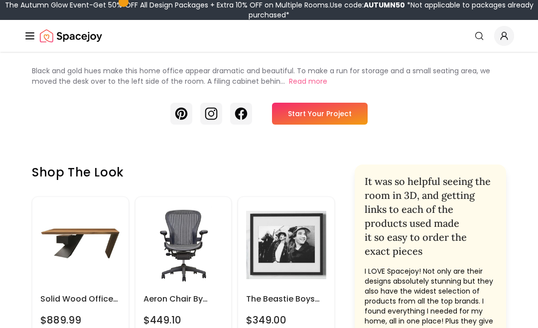 This screenshot has width=538, height=328. Describe the element at coordinates (183, 245) in the screenshot. I see `img: Aeron Chair by Herman Miller image` at that location.